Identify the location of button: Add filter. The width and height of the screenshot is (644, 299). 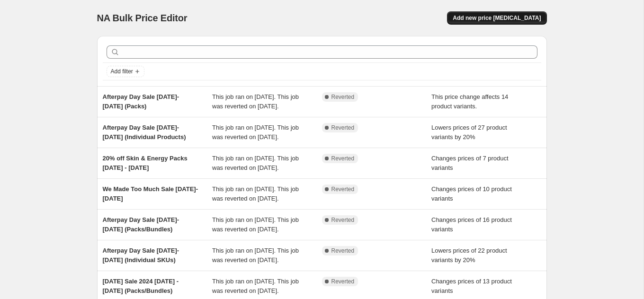
(125, 71).